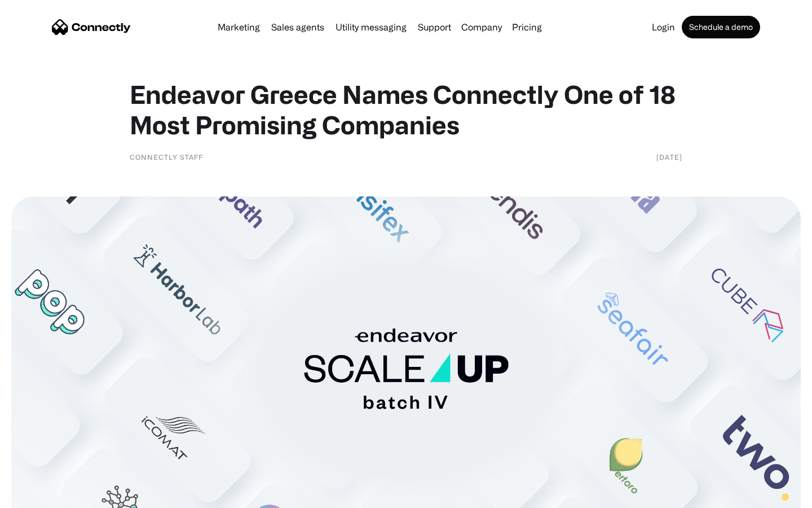 Image resolution: width=812 pixels, height=508 pixels. I want to click on a: Utility messaging, so click(371, 27).